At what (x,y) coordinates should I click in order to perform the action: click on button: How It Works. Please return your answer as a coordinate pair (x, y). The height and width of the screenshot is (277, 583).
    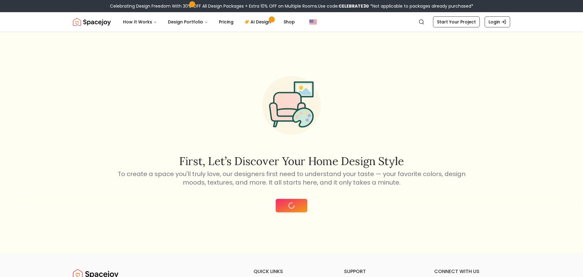
    Looking at the image, I should click on (140, 22).